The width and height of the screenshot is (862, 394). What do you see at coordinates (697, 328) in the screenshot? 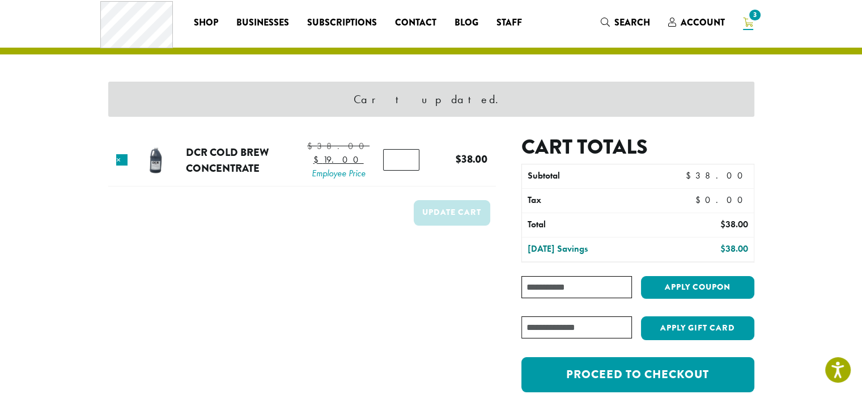
I see `button: Apply Gift Card` at bounding box center [697, 328].